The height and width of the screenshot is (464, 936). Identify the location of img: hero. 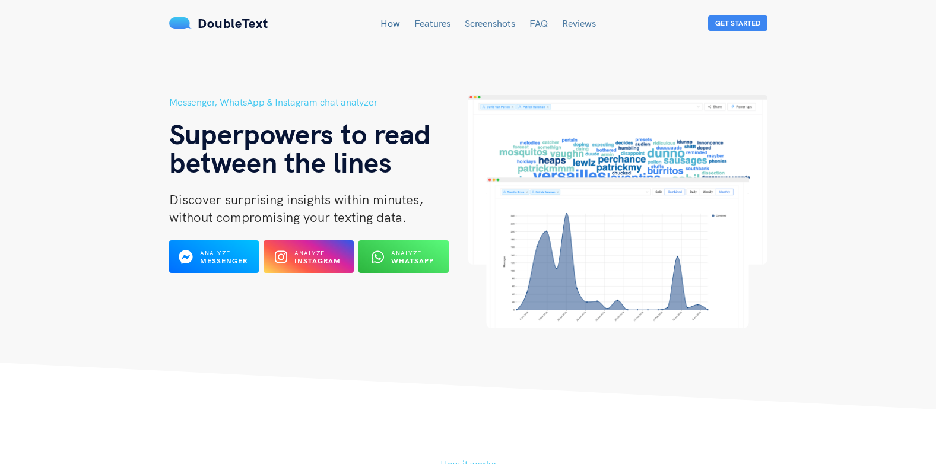
(618, 211).